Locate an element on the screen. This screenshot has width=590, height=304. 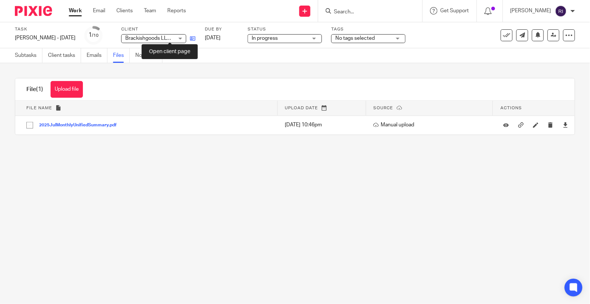
span: No tags selected is located at coordinates (355, 38).